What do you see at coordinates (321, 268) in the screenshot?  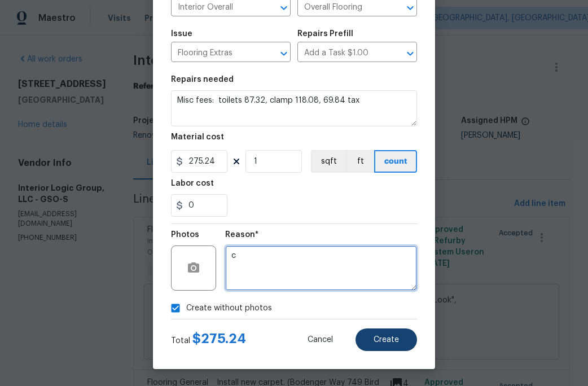 I see `textarea: c` at bounding box center [321, 268].